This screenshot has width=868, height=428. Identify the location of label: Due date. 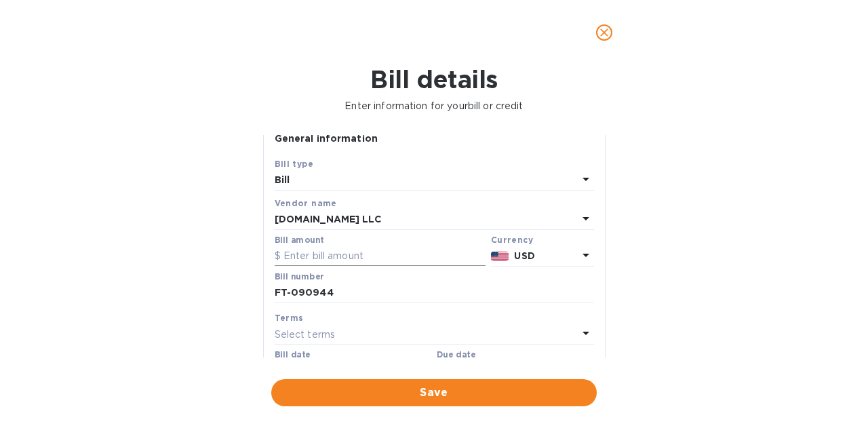
(456, 355).